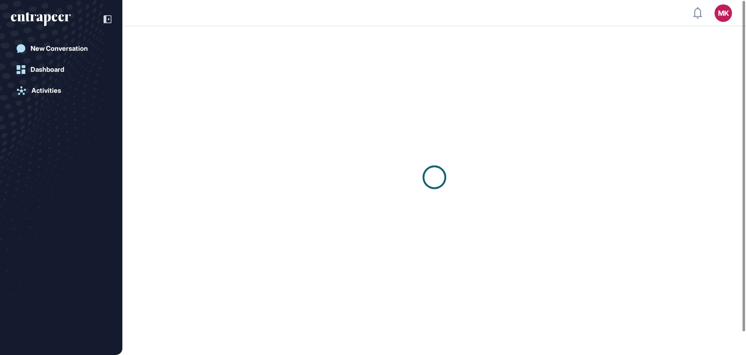 The height and width of the screenshot is (355, 746). What do you see at coordinates (46, 91) in the screenshot?
I see `div: Activities` at bounding box center [46, 91].